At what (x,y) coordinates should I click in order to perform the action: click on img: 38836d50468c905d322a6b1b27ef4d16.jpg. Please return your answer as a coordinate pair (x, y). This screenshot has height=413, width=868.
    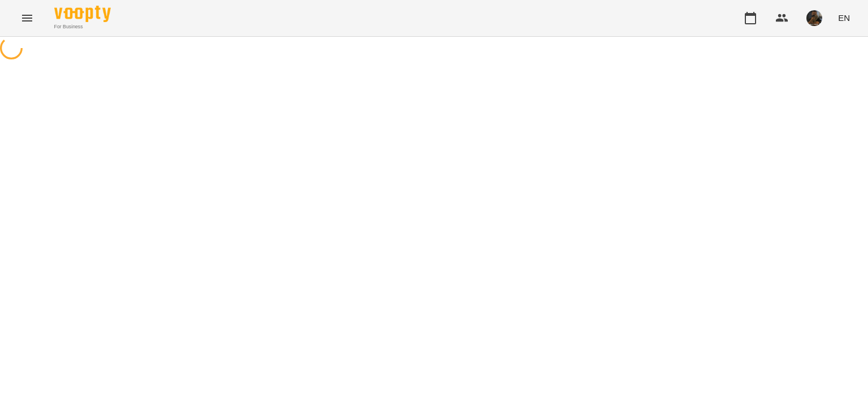
    Looking at the image, I should click on (814, 18).